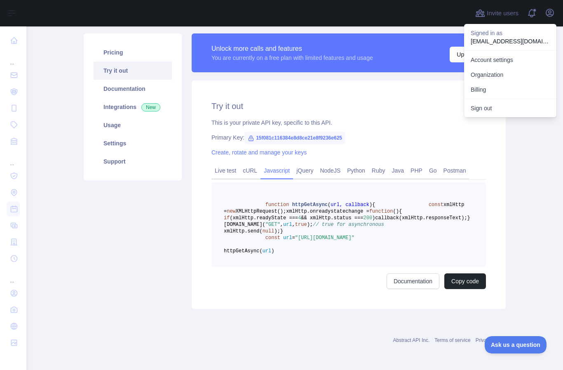 The height and width of the screenshot is (370, 563). Describe the element at coordinates (379, 170) in the screenshot. I see `a: Ruby` at that location.